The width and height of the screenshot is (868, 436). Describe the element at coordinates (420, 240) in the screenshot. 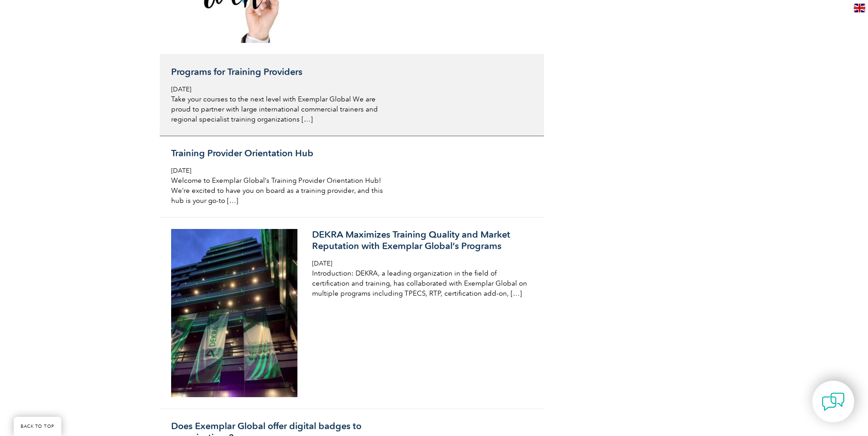

I see `h3: DEKRA Maximizes Training Quality and Market Reputation with Exemplar Global’s Programs` at that location.